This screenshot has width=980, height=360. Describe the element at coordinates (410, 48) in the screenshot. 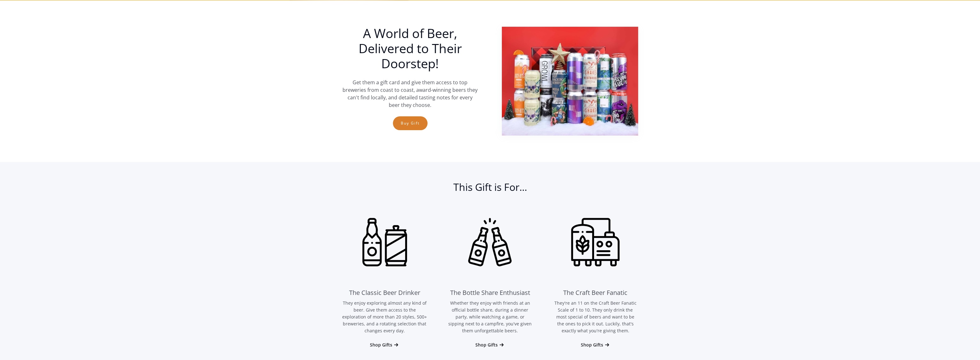

I see `h1: A World of Beer, Delivered to Their Doorstep!` at that location.